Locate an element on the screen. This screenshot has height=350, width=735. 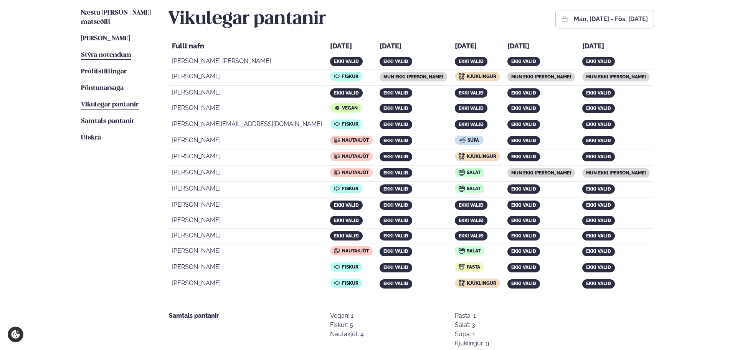
span: Prófílstillingar is located at coordinates (104, 71).